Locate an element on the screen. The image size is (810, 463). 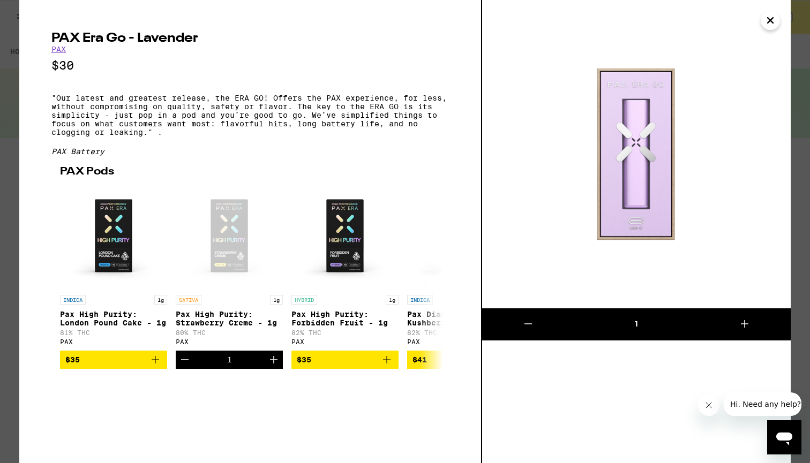
span: Hi. Need any help? is located at coordinates (42, 12).